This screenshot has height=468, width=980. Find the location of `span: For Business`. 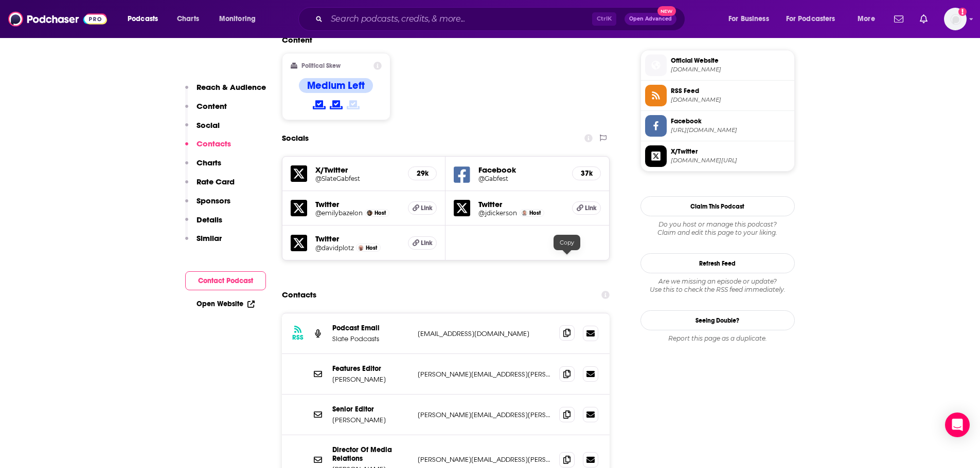

span: For Business is located at coordinates (749, 19).